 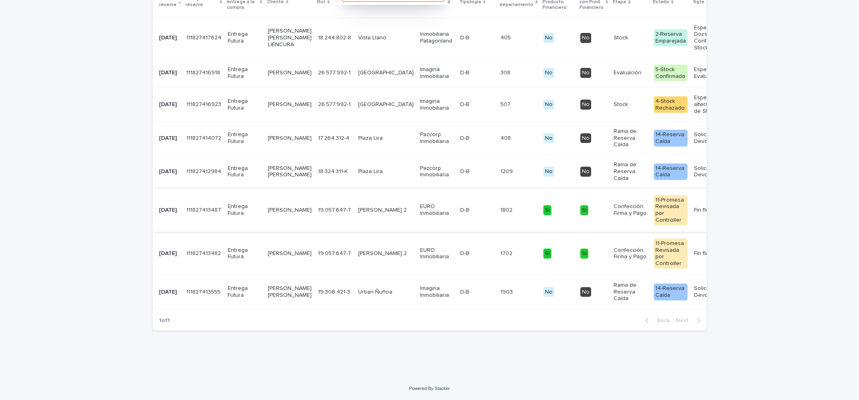 What do you see at coordinates (661, 321) in the screenshot?
I see `span: Back` at bounding box center [661, 321].